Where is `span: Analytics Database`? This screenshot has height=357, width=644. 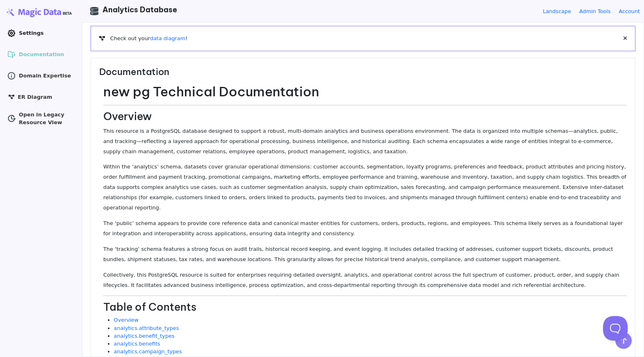
span: Analytics Database is located at coordinates (140, 9).